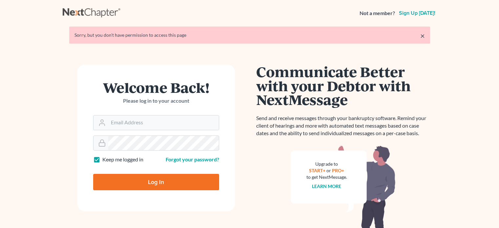 This screenshot has width=499, height=228. Describe the element at coordinates (123, 159) in the screenshot. I see `label: Keep me logged in` at that location.